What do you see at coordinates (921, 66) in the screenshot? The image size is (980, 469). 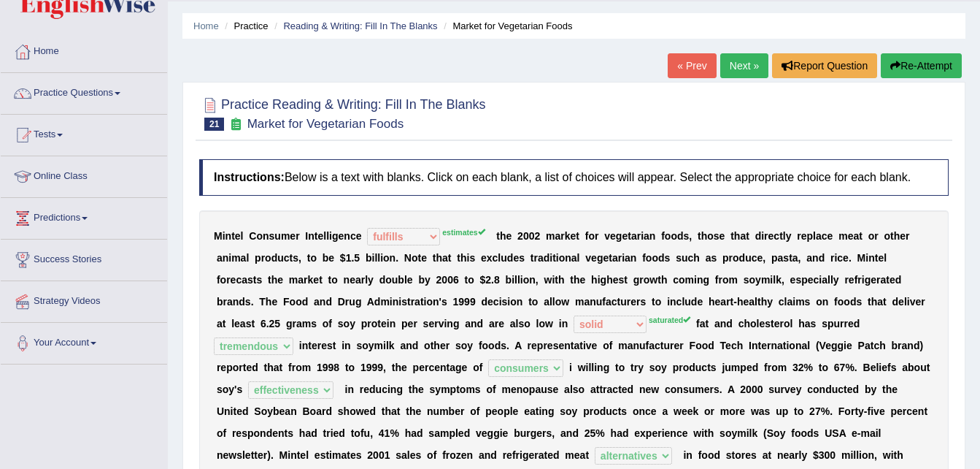 I see `button: Re-Attempt` at bounding box center [921, 66].